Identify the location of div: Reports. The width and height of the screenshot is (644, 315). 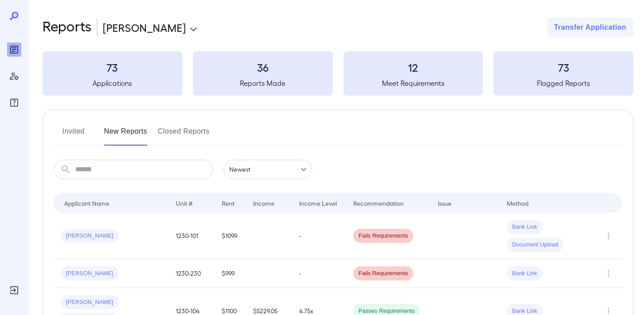
(14, 50).